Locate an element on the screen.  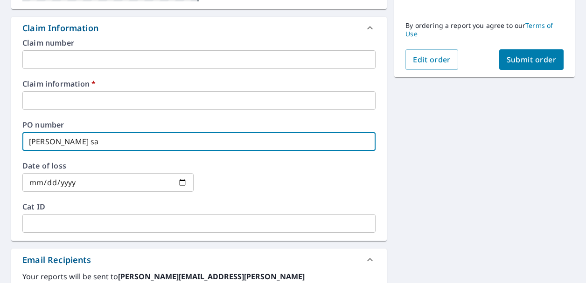
label: PO number is located at coordinates (199, 125).